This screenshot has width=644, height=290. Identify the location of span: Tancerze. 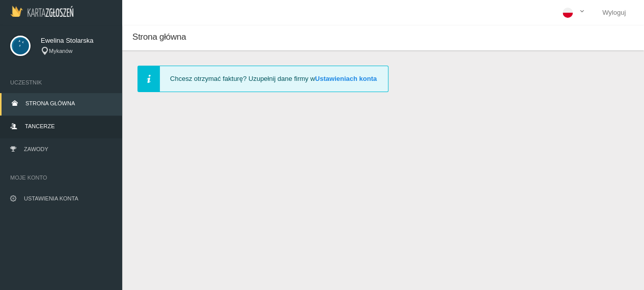
(40, 126).